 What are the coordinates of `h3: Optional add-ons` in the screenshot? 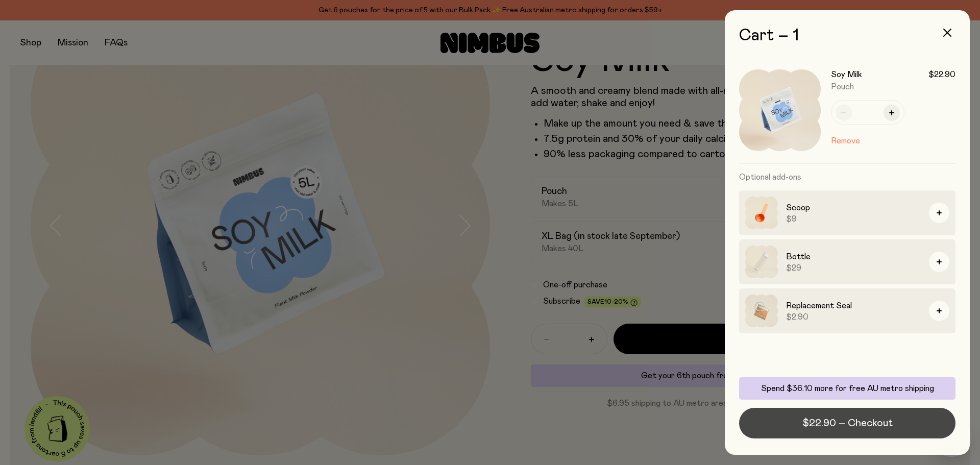 It's located at (847, 177).